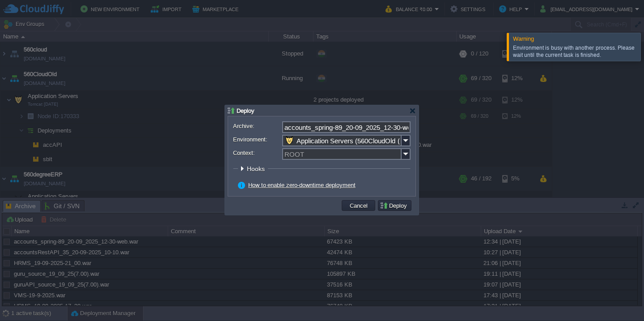  I want to click on label: Environment:, so click(257, 139).